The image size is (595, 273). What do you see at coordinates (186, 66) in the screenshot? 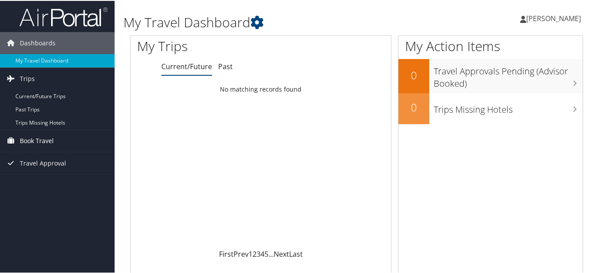
I see `a: Current/Future` at bounding box center [186, 66].